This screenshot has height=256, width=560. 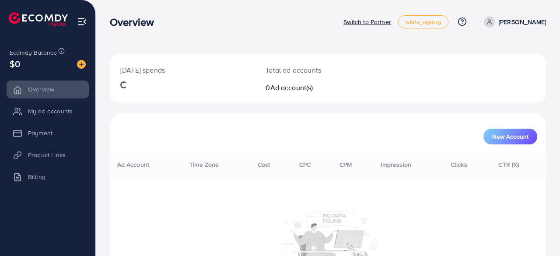 What do you see at coordinates (310, 88) in the screenshot?
I see `h2: 0` at bounding box center [310, 88].